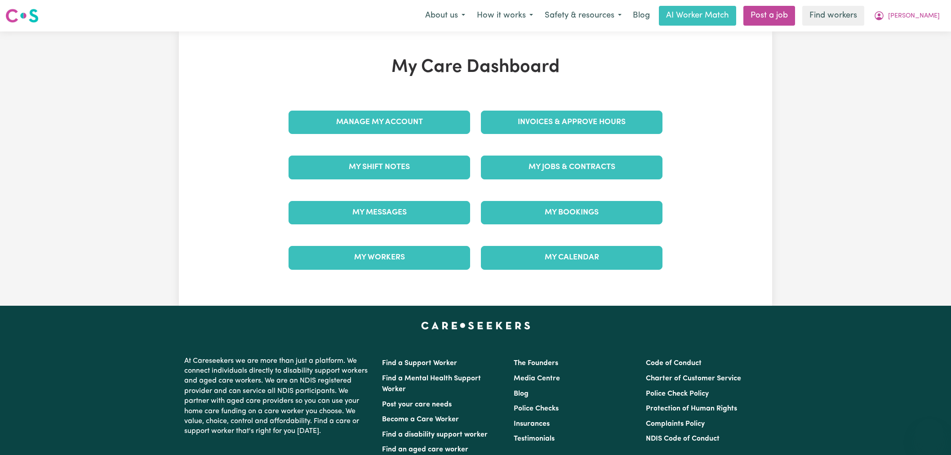 This screenshot has width=951, height=455. What do you see at coordinates (572, 122) in the screenshot?
I see `a: Invoices & Approve Hours` at bounding box center [572, 122].